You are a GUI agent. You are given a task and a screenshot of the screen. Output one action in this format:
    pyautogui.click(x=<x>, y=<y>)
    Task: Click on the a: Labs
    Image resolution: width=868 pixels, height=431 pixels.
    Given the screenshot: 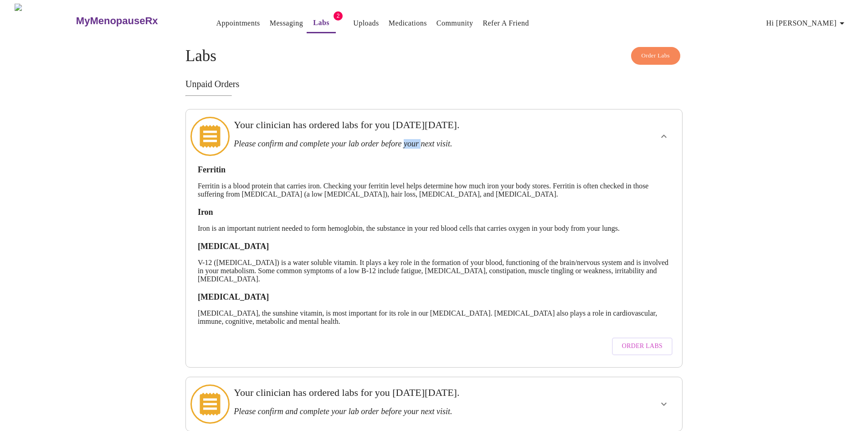 What is the action you would take?
    pyautogui.click(x=321, y=23)
    